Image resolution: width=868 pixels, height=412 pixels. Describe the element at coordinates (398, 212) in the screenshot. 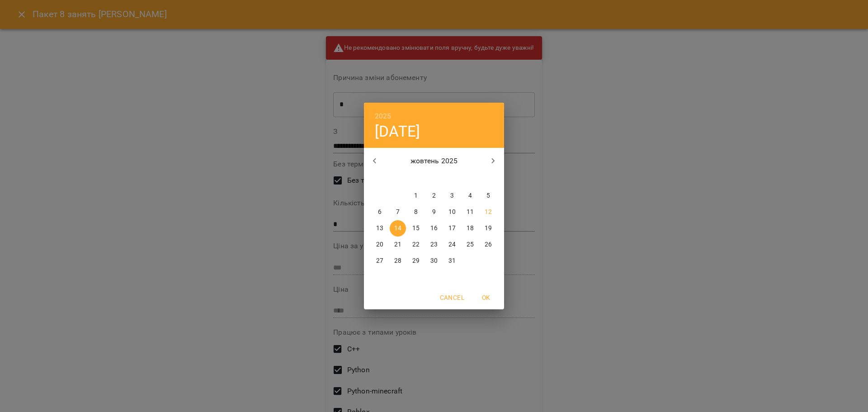

I see `button: 7` at that location.